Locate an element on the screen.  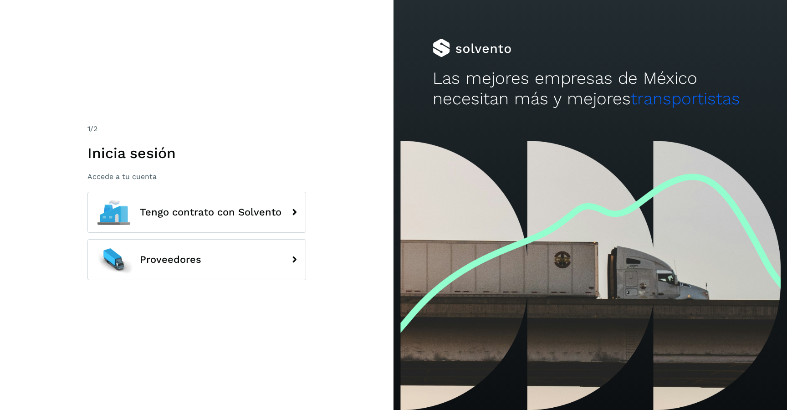
span: Proveedores is located at coordinates (170, 259).